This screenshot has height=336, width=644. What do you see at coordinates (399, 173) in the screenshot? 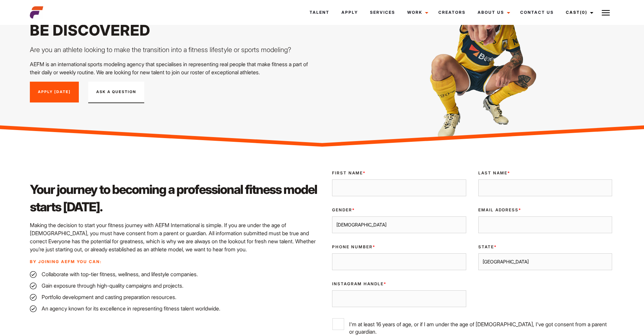
I see `label: First Name` at bounding box center [399, 173].